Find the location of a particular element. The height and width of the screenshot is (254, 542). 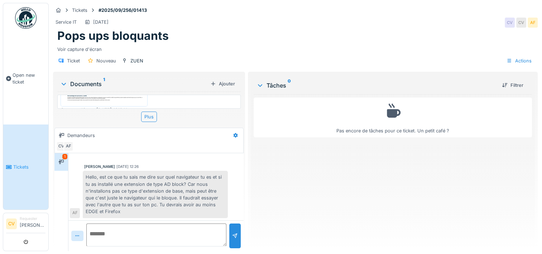

div: 1 is located at coordinates (65, 156).